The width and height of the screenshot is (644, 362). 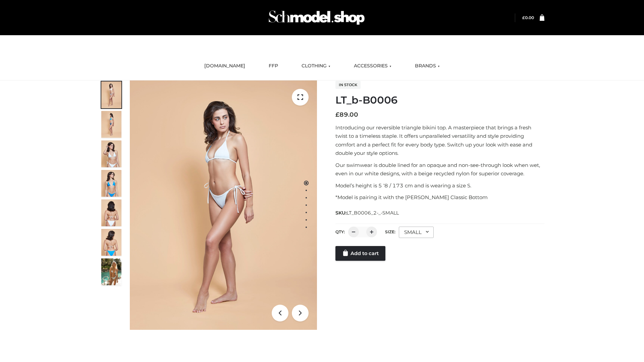 I want to click on p: Model’s height is 5 ‘8 / 173 cm and is wearing a size S., so click(x=440, y=186).